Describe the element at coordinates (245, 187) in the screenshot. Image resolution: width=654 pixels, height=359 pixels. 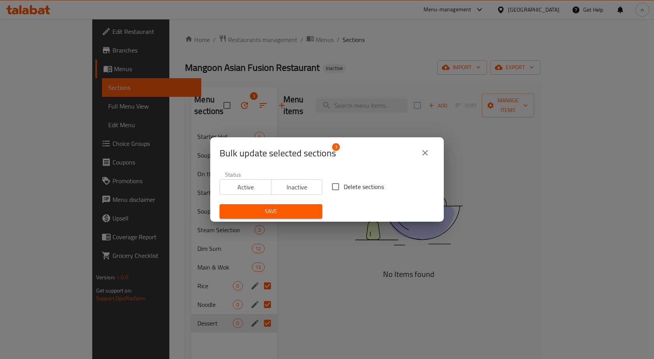
I see `button: Active` at that location.